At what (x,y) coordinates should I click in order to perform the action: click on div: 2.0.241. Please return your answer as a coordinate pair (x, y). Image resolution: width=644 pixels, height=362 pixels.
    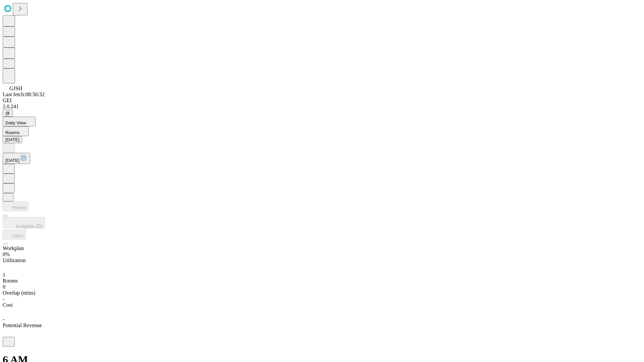
    Looking at the image, I should click on (322, 107).